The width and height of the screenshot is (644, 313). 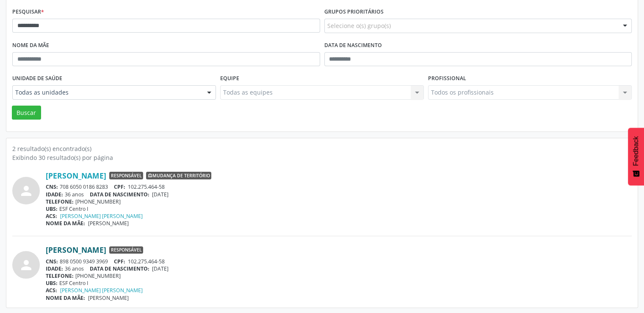 I want to click on span: Mudança de território, so click(x=179, y=175).